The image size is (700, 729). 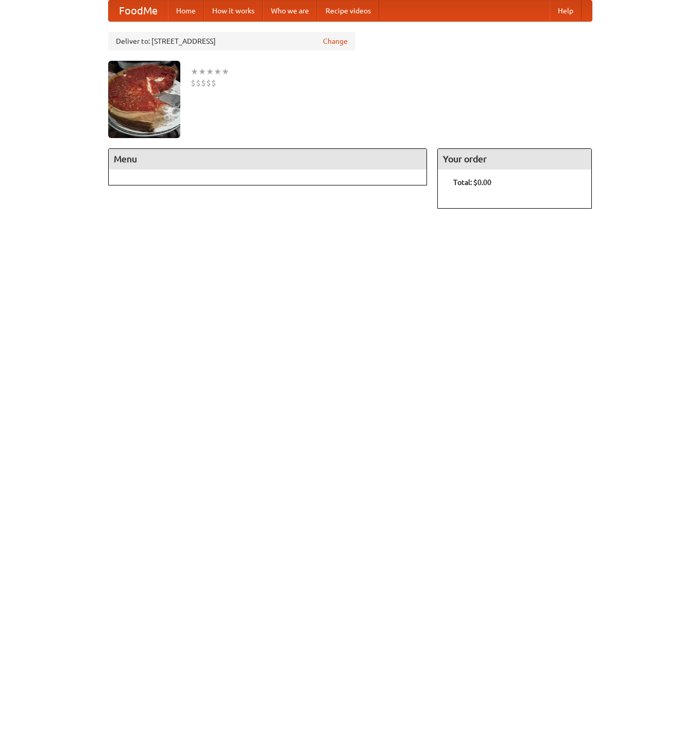 I want to click on a: Help, so click(x=565, y=11).